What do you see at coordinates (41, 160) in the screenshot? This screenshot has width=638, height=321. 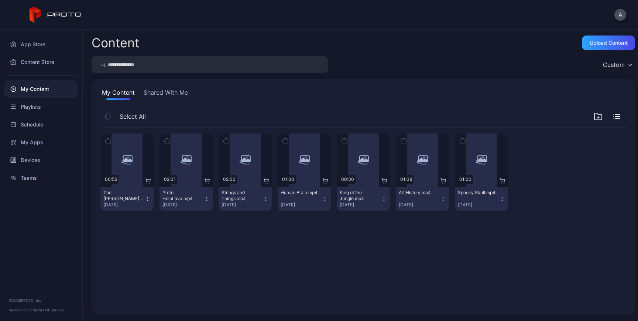 I see `div: Devices` at bounding box center [41, 160].